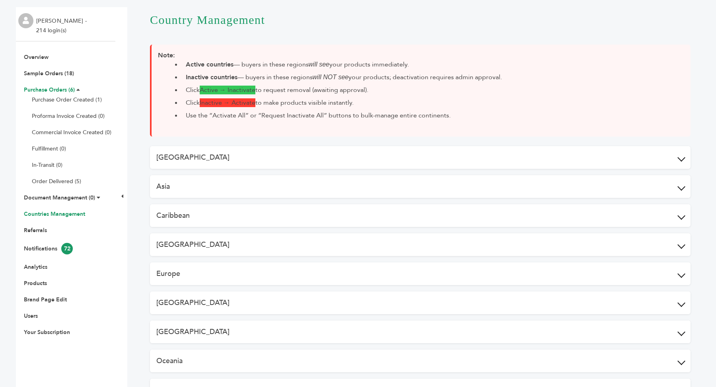 The image size is (716, 387). I want to click on a: Purchase Orders (6), so click(49, 89).